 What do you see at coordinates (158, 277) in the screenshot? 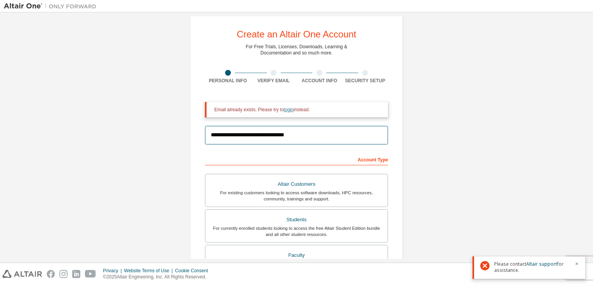
I see `p: © 2025 Altair Engineering, Inc. All Rights Reserved.` at bounding box center [158, 277].